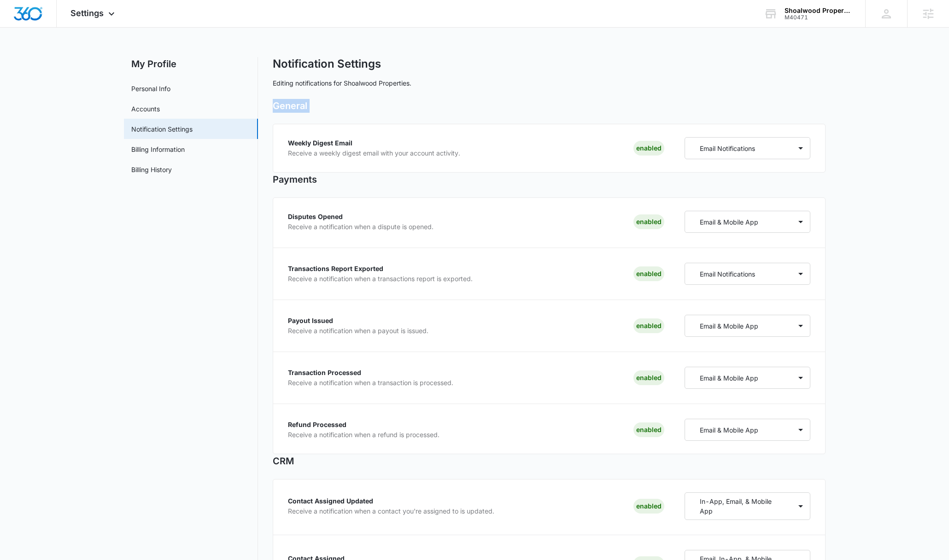  What do you see at coordinates (361, 227) in the screenshot?
I see `p: Receive a notification when a dispute is opened.` at bounding box center [361, 227].